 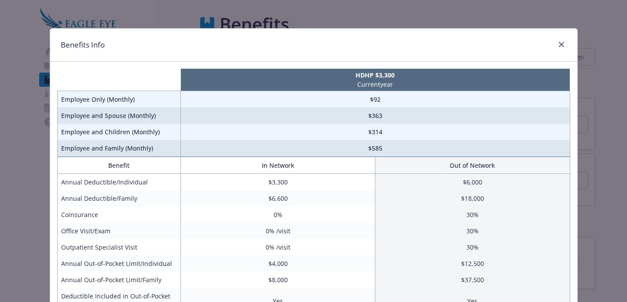 What do you see at coordinates (278, 279) in the screenshot?
I see `td: $8,000` at bounding box center [278, 279].